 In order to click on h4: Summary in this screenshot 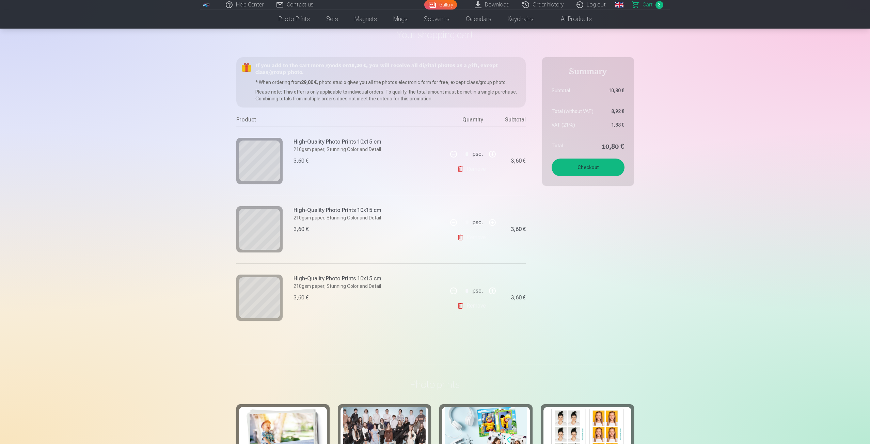, I will do `click(588, 77)`.